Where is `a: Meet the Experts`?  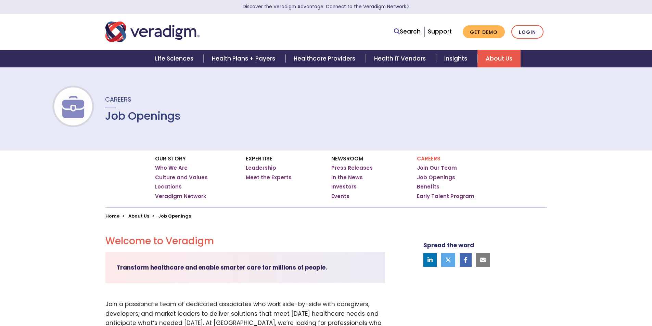 a: Meet the Experts is located at coordinates (269, 178).